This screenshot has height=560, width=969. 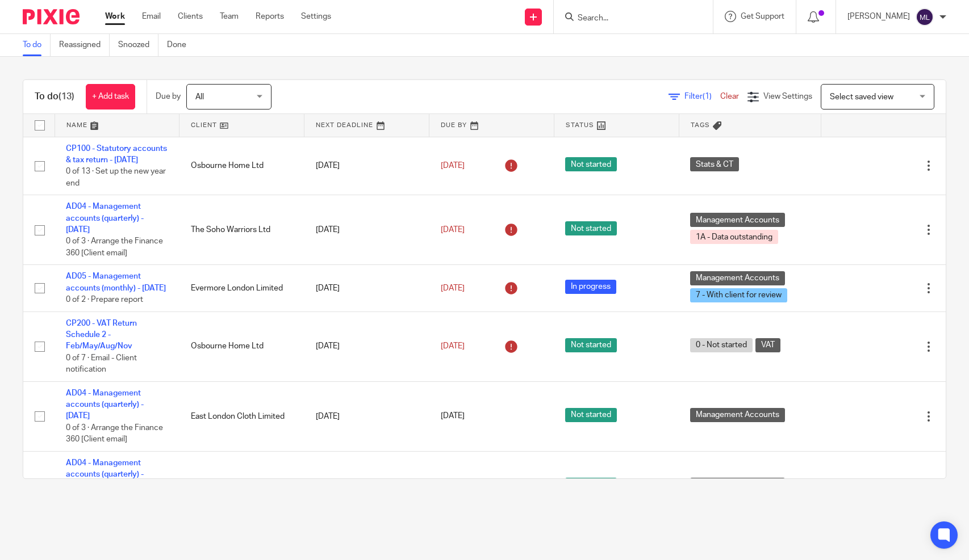 I want to click on td: The Soho Warriors Ltd, so click(x=242, y=230).